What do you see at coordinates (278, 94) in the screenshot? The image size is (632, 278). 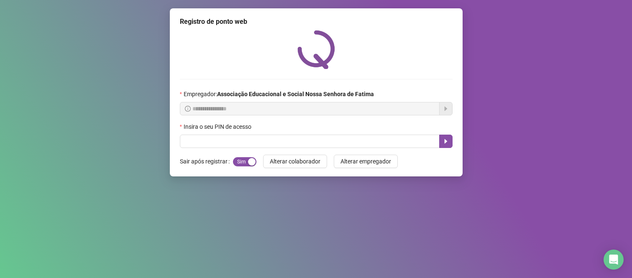 I see `span: Empregador :` at bounding box center [278, 94].